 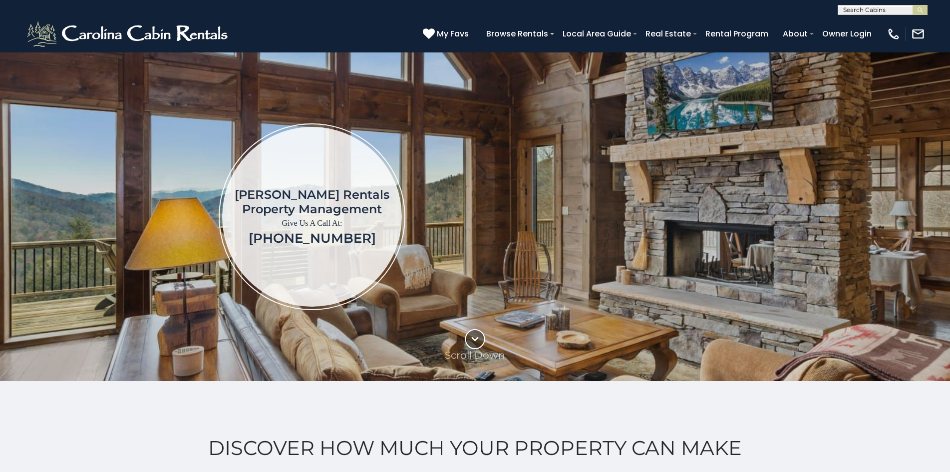 I want to click on a: Browse Rentals, so click(x=517, y=33).